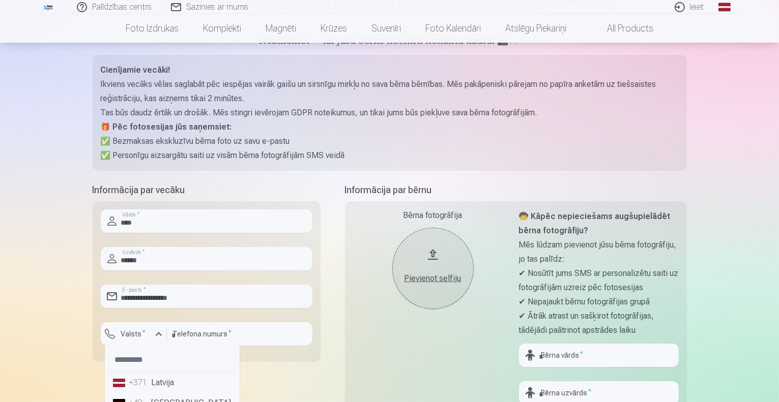 This screenshot has width=779, height=402. What do you see at coordinates (536, 28) in the screenshot?
I see `a: Atslēgu piekariņi` at bounding box center [536, 28].